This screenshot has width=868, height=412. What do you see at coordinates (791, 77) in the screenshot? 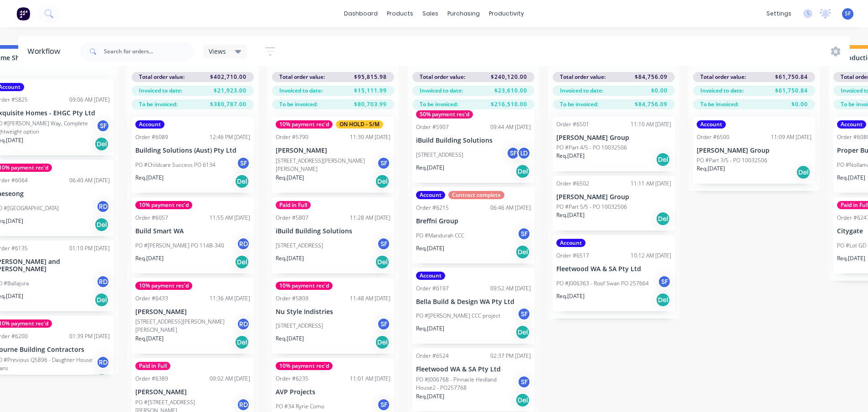
I see `span: $61,750.84` at bounding box center [791, 77].